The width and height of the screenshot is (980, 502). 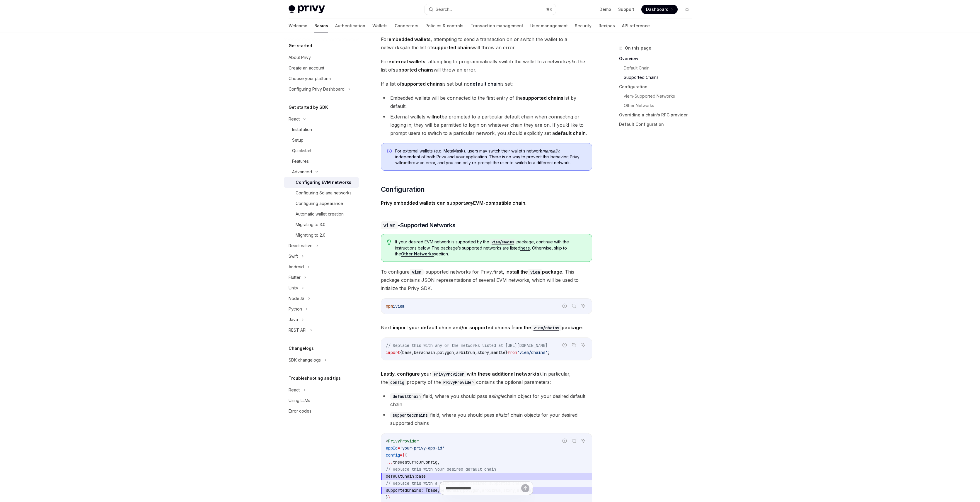 I want to click on span: On this page, so click(x=639, y=48).